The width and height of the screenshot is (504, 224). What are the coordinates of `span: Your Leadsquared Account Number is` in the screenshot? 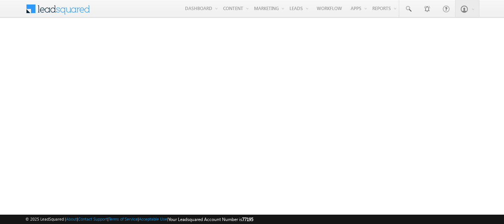 It's located at (211, 219).